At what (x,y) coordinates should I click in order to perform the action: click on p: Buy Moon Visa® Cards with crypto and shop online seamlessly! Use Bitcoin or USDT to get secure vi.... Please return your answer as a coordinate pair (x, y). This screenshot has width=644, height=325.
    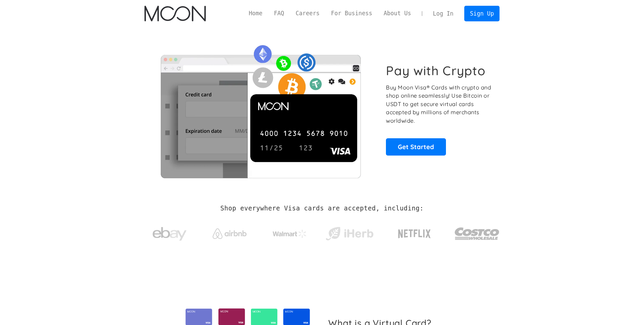
    Looking at the image, I should click on (439, 104).